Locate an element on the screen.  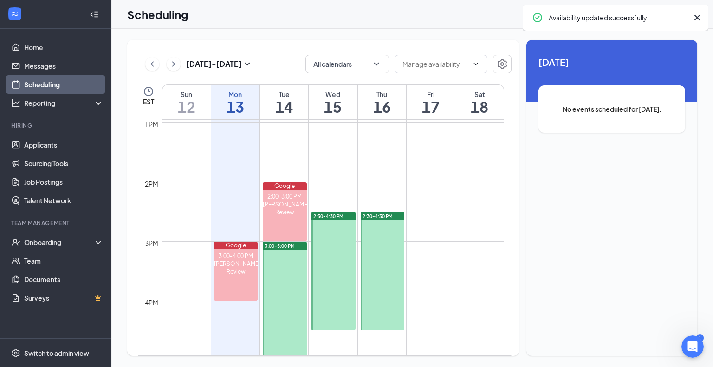
button: ChevronRight is located at coordinates (174, 64).